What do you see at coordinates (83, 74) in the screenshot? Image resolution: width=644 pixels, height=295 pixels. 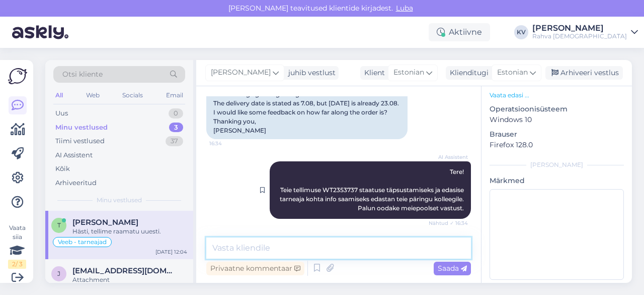 I see `span: Otsi kliente` at bounding box center [83, 74].